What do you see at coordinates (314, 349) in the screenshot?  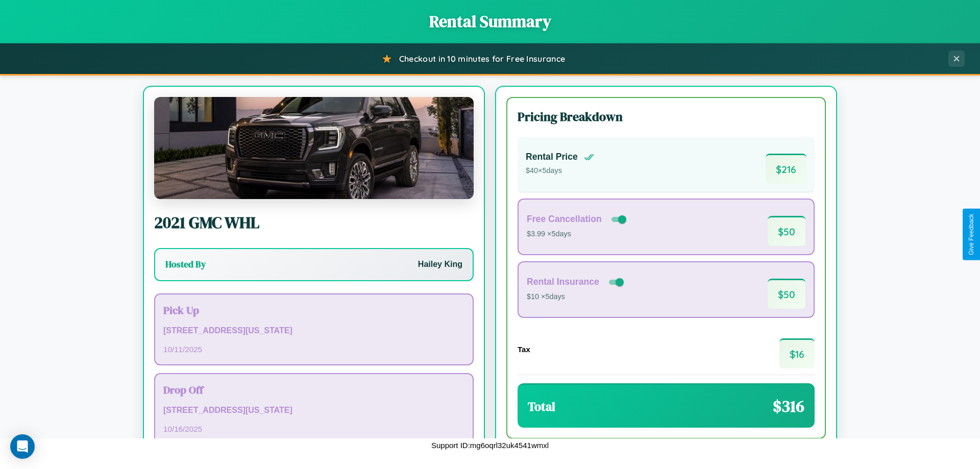 I see `p: 10 / 11 / 2025` at bounding box center [314, 349].